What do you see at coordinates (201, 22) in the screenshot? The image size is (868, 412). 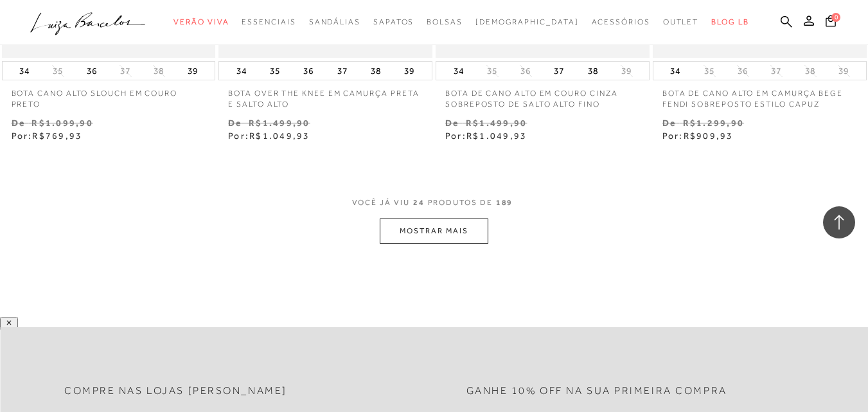 I see `span: Verão Viva` at bounding box center [201, 22].